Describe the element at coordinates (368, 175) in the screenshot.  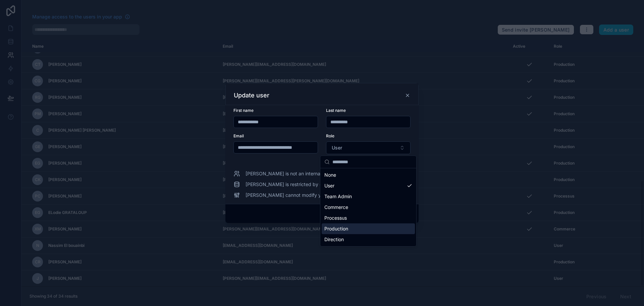
I see `div: None` at that location.